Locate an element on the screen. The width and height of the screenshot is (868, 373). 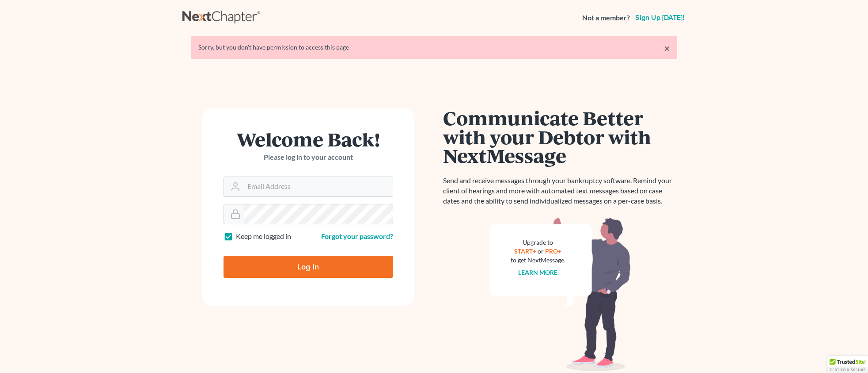
h1: Welcome Back! is located at coordinates (308, 139).